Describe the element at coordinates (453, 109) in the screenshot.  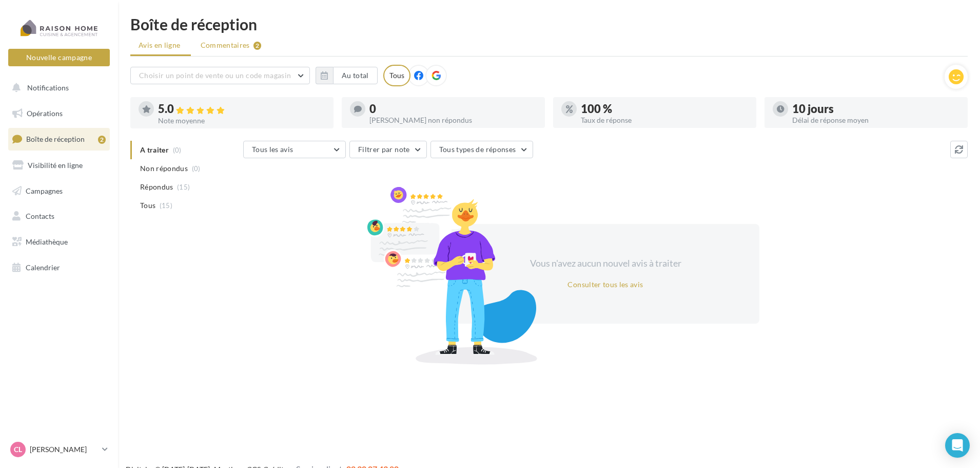
I see `div: 0` at that location.